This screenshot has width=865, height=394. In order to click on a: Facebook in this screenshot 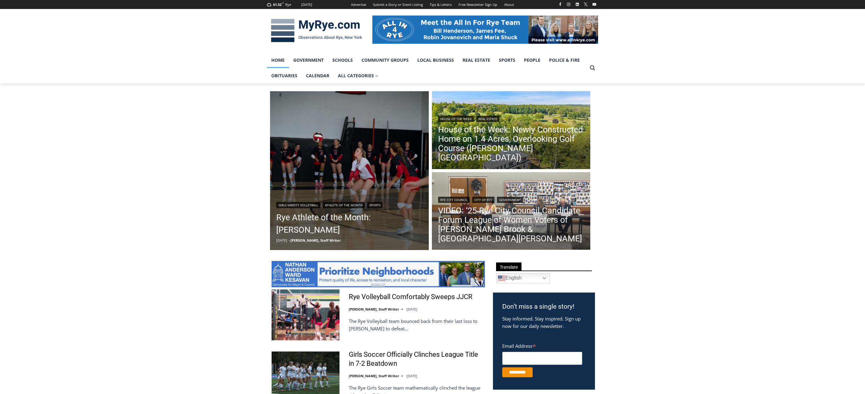, I will do `click(560, 4)`.